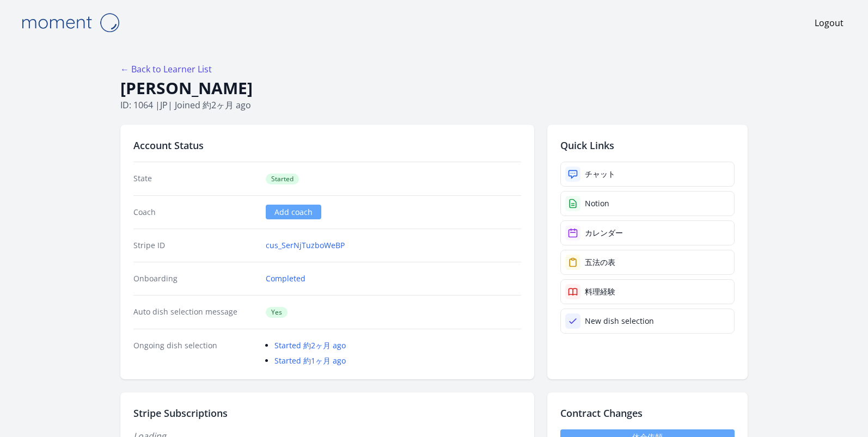  What do you see at coordinates (647, 233) in the screenshot?
I see `a: カレンダー` at bounding box center [647, 233].